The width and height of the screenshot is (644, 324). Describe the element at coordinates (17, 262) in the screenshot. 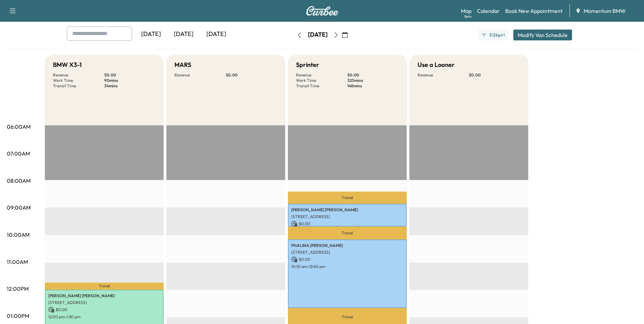

I see `p: 11:00AM` at that location.